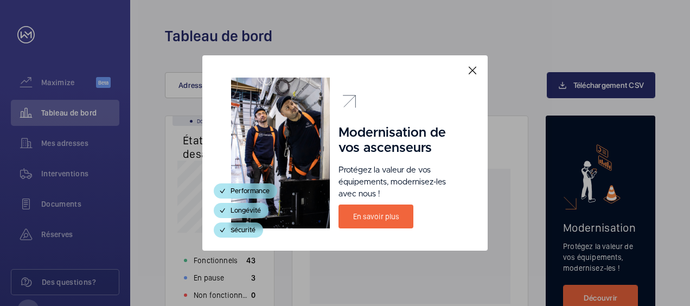  I want to click on a: En savoir plus, so click(376, 216).